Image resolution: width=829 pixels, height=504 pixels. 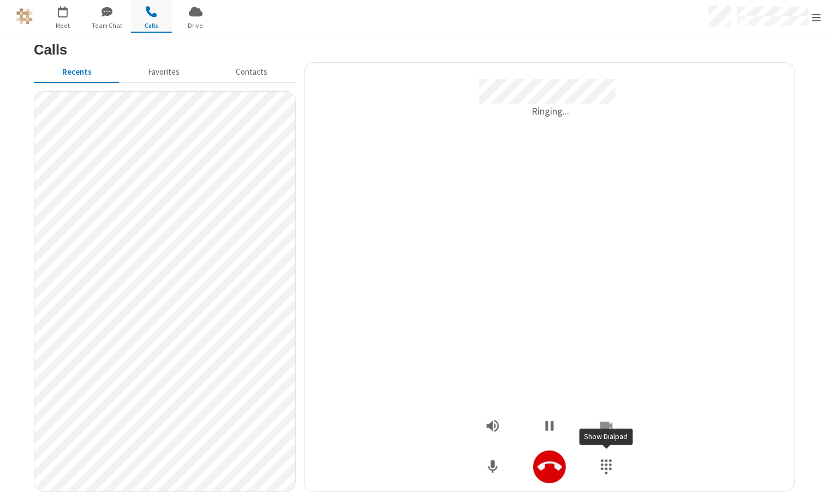 What do you see at coordinates (25, 16) in the screenshot?
I see `img: iotum.​ucaas.​tech` at bounding box center [25, 16].